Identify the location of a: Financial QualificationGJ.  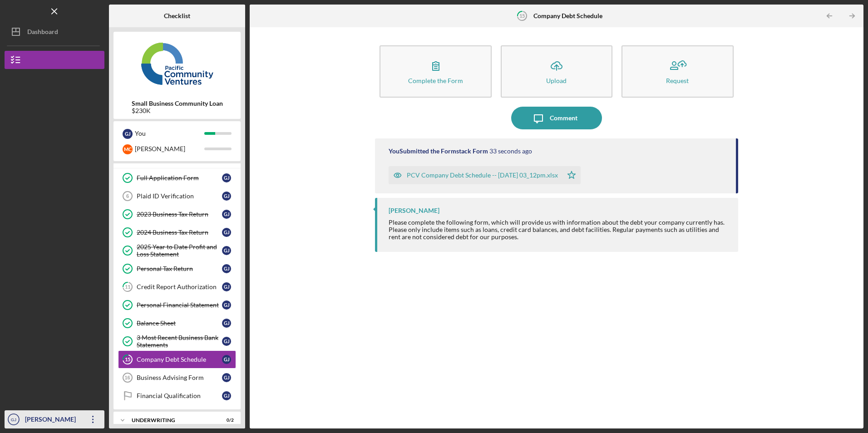
(177, 396).